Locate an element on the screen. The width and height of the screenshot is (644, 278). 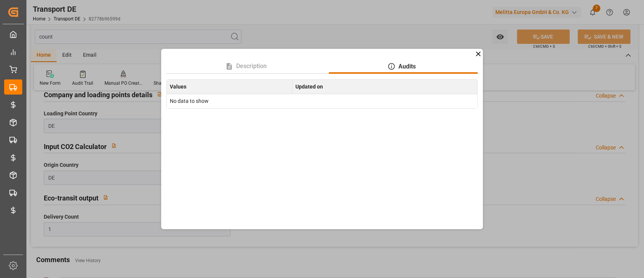
button: Description is located at coordinates (247, 67).